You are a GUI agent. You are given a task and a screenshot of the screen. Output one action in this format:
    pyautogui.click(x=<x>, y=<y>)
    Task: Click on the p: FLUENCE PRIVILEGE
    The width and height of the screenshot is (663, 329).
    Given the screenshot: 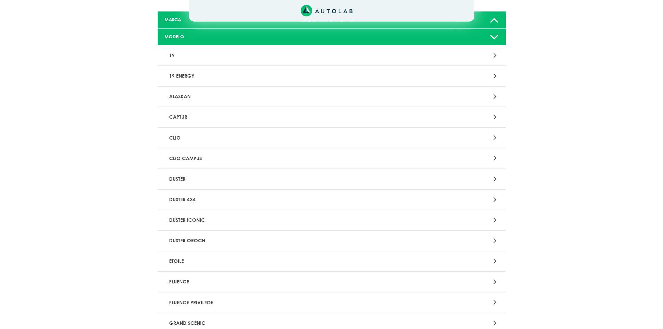 What is the action you would take?
    pyautogui.click(x=275, y=302)
    